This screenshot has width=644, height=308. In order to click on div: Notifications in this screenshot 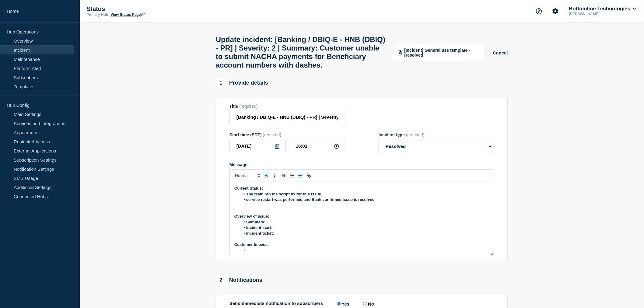, I will do `click(239, 280)`.